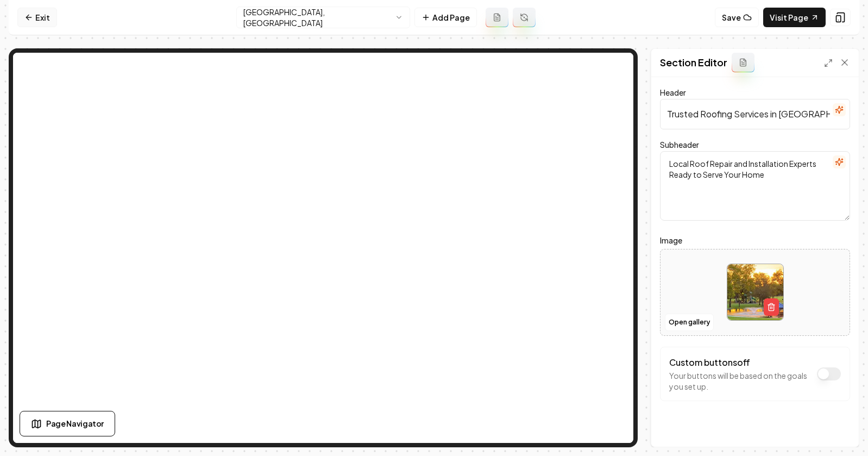 This screenshot has height=456, width=868. What do you see at coordinates (740, 382) in the screenshot?
I see `p: Your buttons will be based on the goals you set up.` at bounding box center [740, 382].